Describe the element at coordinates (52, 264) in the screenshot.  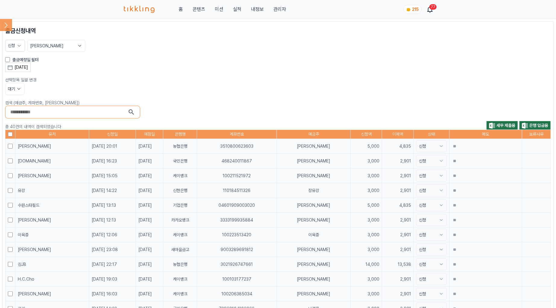
I see `td: 김JB` at that location.